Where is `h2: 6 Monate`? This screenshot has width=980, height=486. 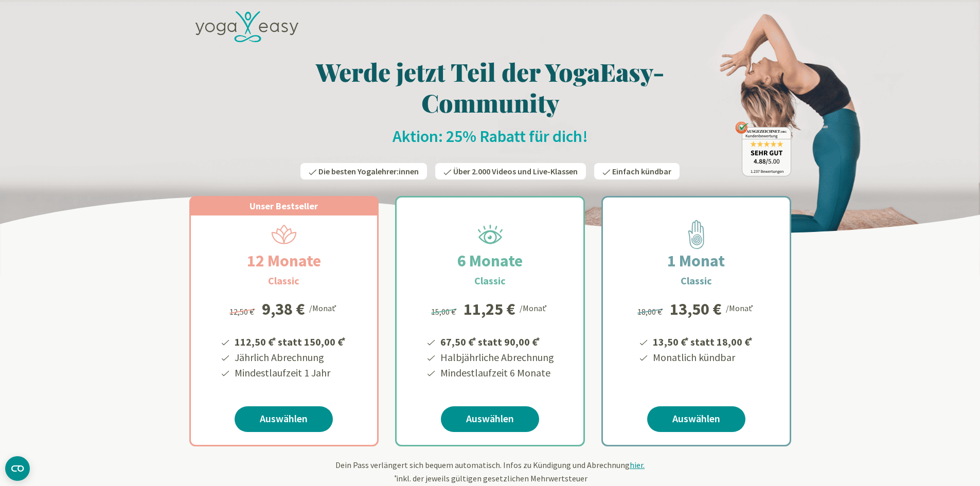 h2: 6 Monate is located at coordinates (490, 261).